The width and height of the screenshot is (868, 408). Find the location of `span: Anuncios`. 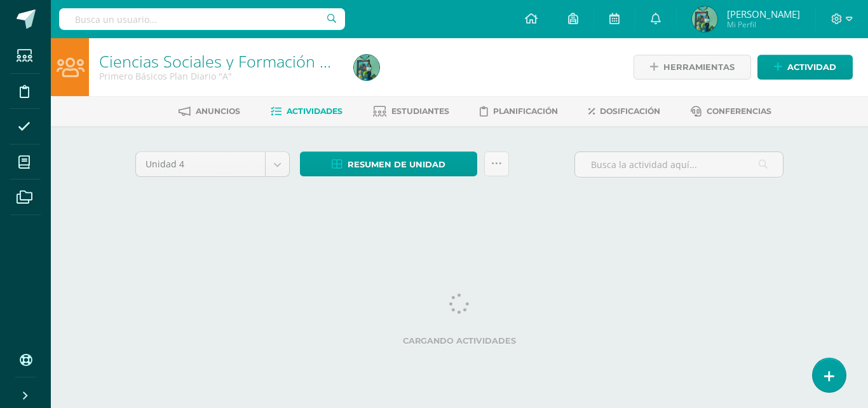

span: Anuncios is located at coordinates (218, 110).